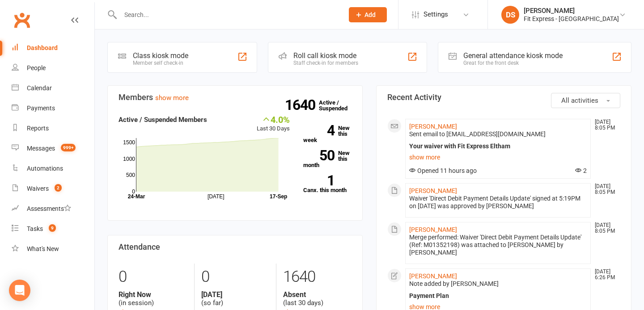  What do you see at coordinates (319, 131) in the screenshot?
I see `strong: 4` at bounding box center [319, 131].